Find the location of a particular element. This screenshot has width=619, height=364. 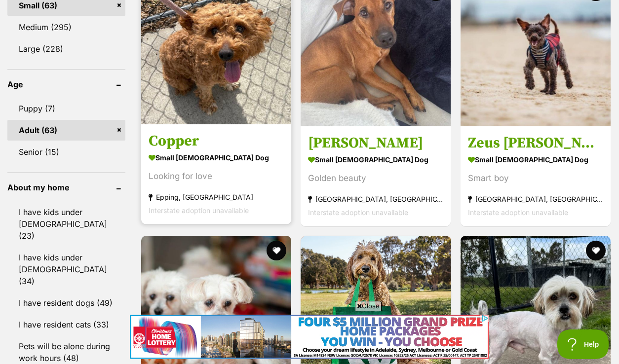

header: Age is located at coordinates (66, 84).